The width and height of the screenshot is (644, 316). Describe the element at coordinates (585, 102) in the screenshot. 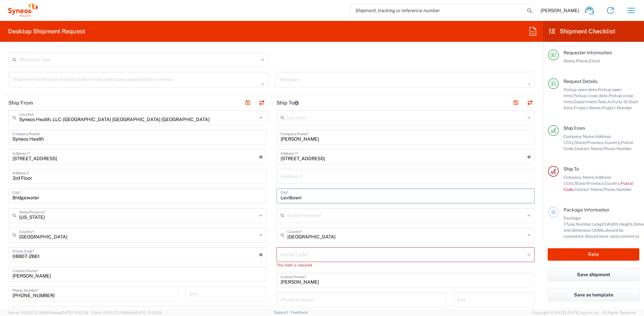

I see `span: Department,` at that location.